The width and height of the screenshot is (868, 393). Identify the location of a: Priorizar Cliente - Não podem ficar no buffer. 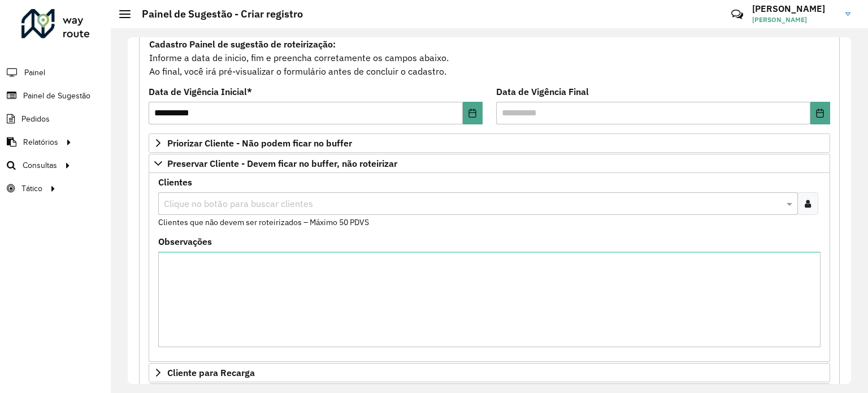
(490, 143).